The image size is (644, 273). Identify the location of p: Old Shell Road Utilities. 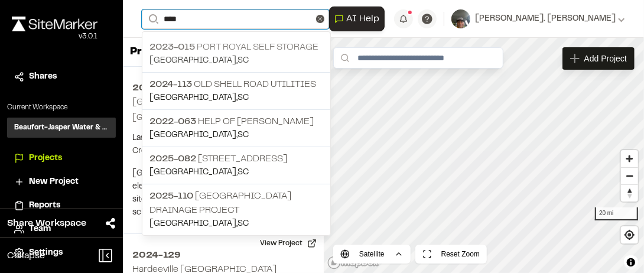
(236, 84).